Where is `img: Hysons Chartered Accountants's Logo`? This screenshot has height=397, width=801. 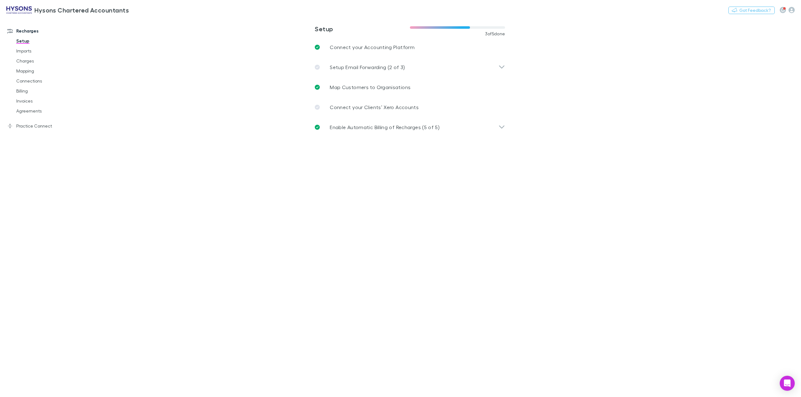
img: Hysons Chartered Accountants's Logo is located at coordinates (19, 10).